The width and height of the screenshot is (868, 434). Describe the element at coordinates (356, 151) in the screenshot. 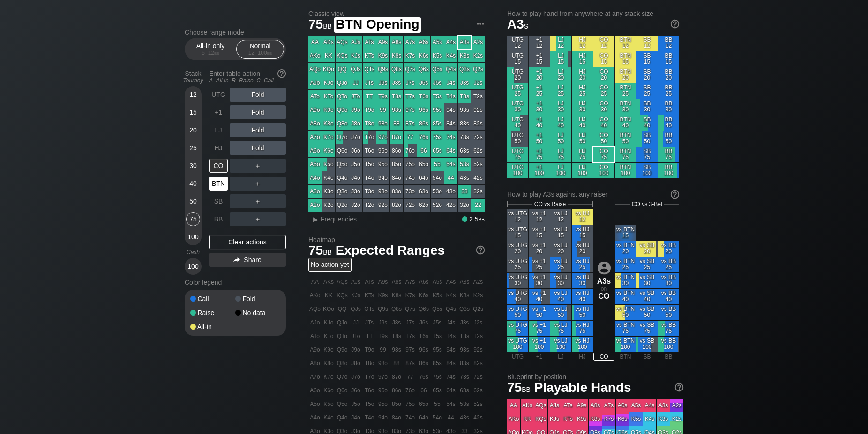

I see `div: J6o` at that location.